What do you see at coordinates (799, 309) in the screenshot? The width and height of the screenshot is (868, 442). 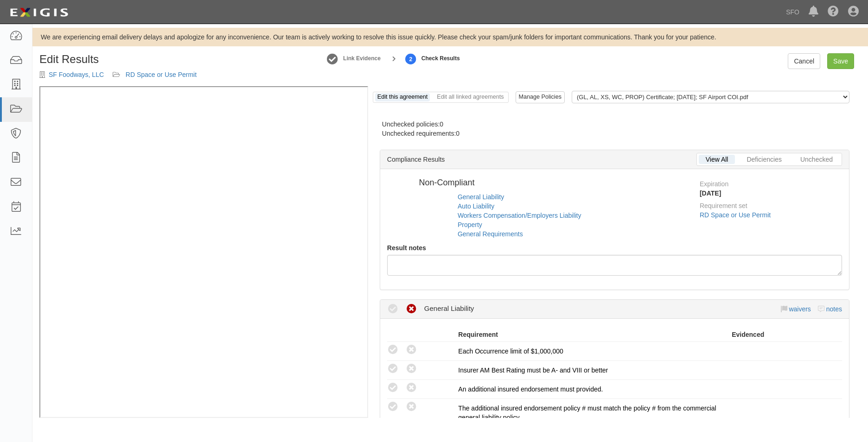 I see `a: waivers` at bounding box center [799, 309].